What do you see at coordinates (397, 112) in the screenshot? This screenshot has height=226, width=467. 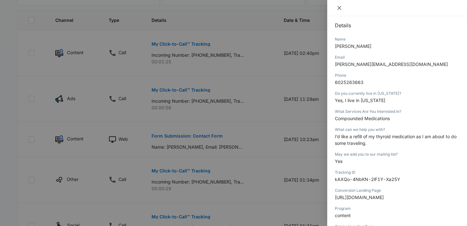 I see `div: What Services Are You Interested In?` at bounding box center [397, 112].